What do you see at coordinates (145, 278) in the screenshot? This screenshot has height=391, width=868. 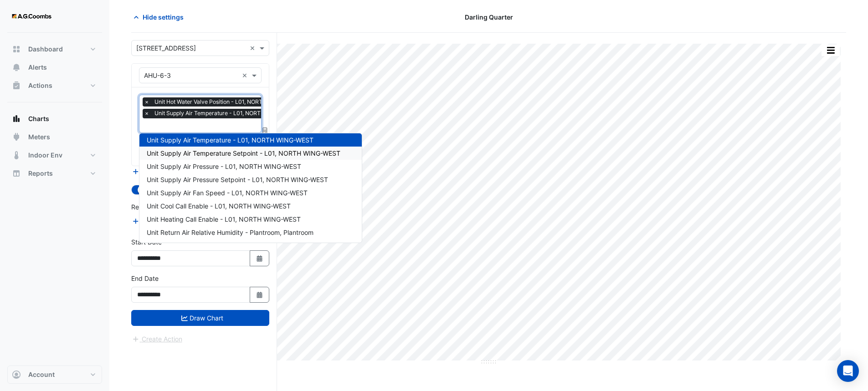 I see `label: End Date` at bounding box center [145, 278].